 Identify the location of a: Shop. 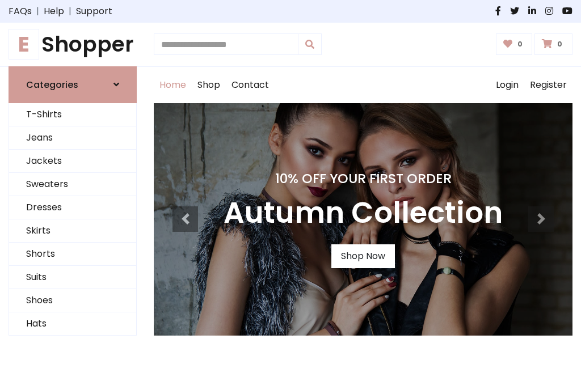
(209, 85).